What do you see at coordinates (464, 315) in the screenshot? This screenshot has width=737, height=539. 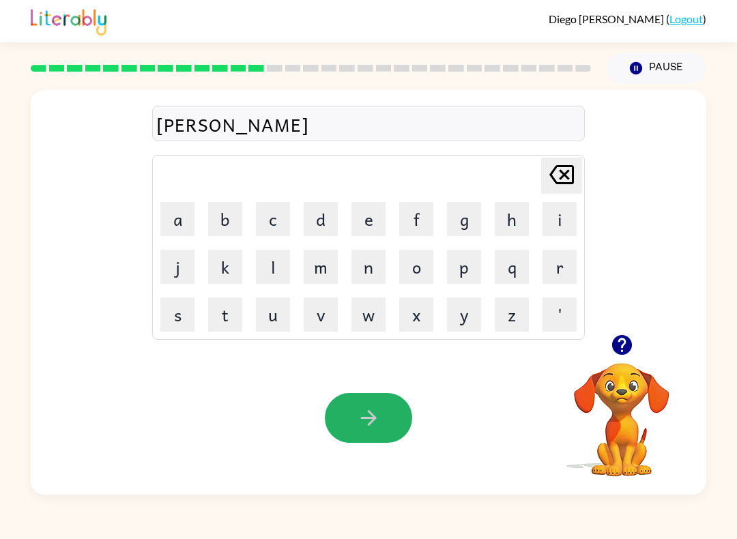 I see `button: y` at bounding box center [464, 315].